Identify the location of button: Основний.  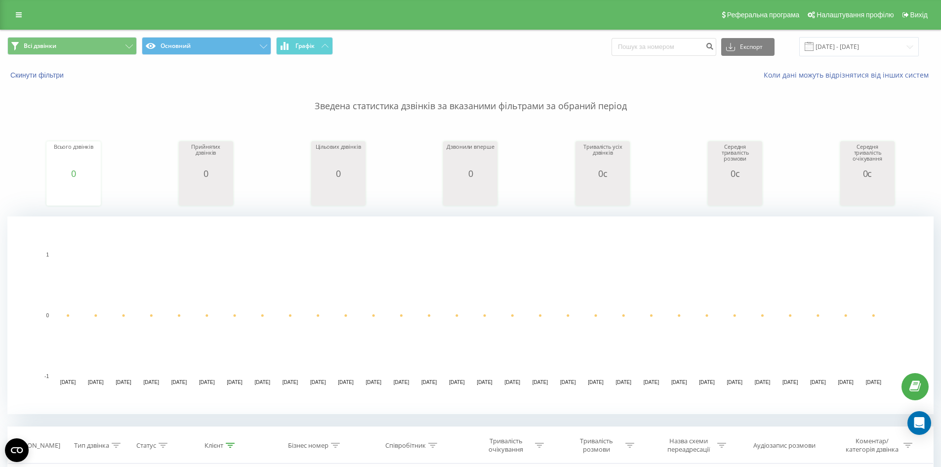
(207, 46).